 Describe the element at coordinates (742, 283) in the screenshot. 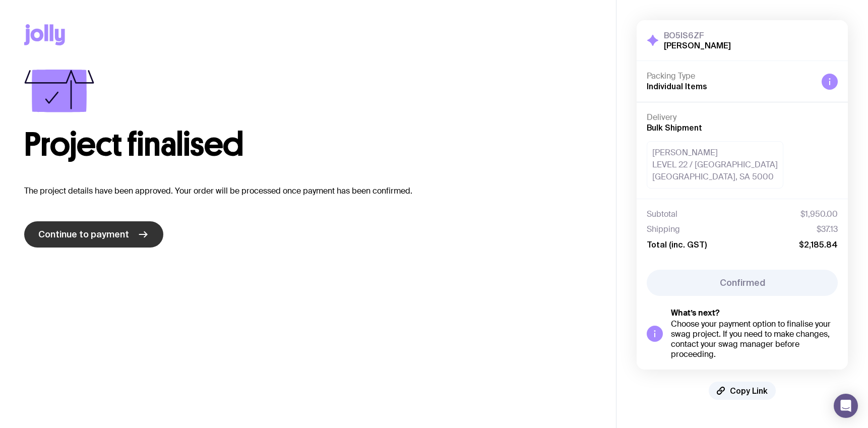

I see `button: Confirmed` at that location.